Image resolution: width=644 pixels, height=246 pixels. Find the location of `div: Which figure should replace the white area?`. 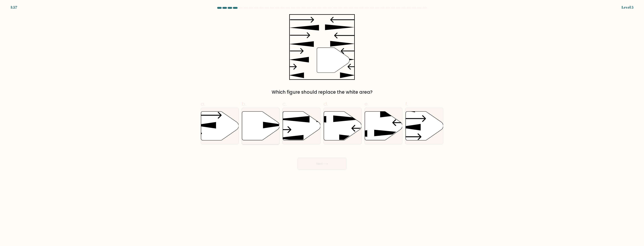

div: Which figure should replace the white area? is located at coordinates (322, 92).